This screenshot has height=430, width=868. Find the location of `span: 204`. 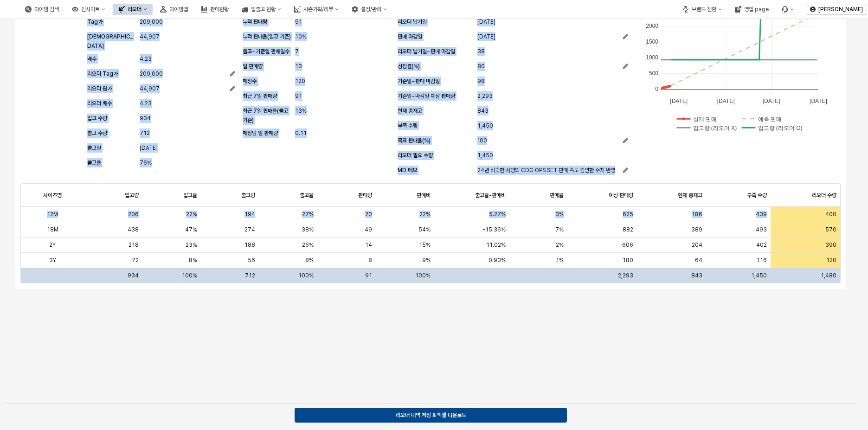

span: 204 is located at coordinates (697, 245).